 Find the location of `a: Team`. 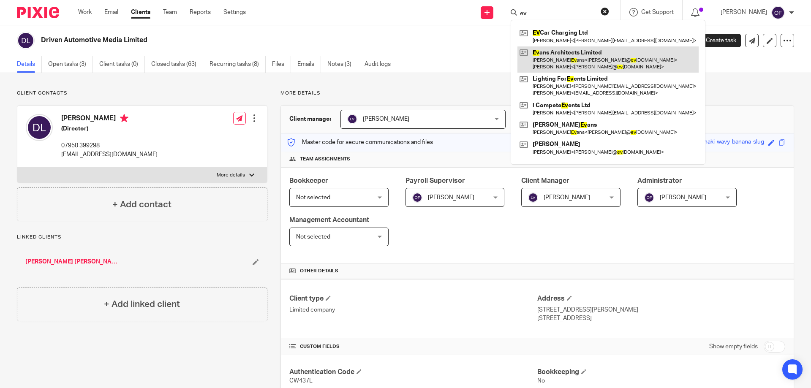

a: Team is located at coordinates (170, 12).